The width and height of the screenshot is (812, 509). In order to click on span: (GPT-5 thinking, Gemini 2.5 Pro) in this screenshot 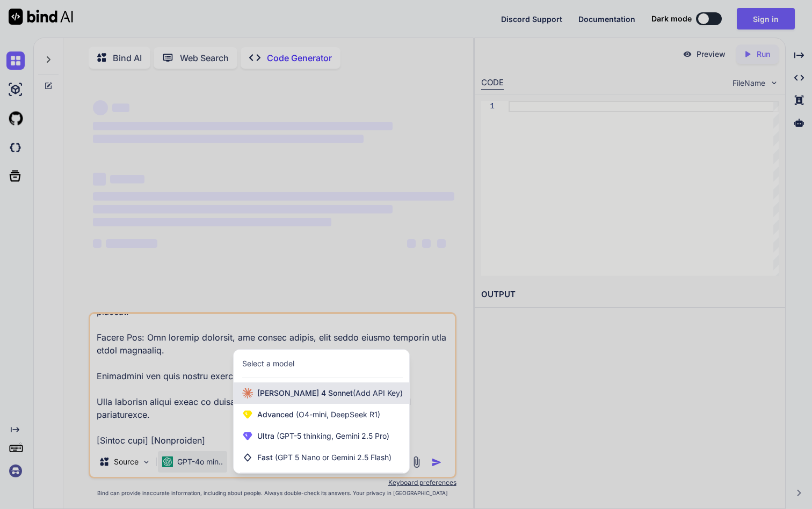, I will do `click(332, 436)`.